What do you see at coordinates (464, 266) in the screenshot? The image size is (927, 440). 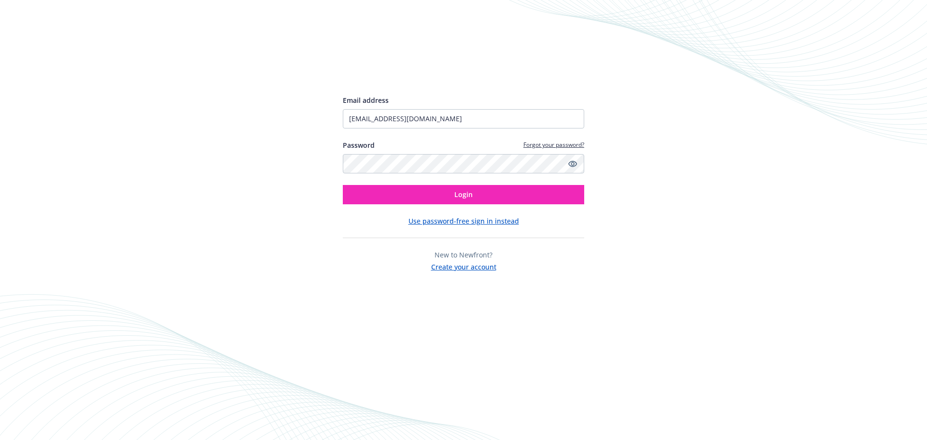 I see `button: Create your account` at bounding box center [464, 266].